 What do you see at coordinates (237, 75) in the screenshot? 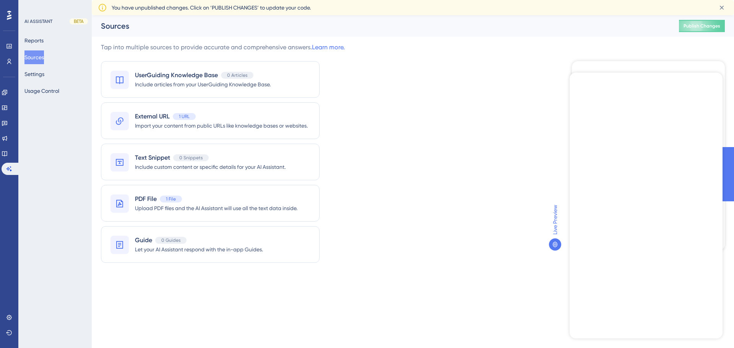
I see `span: 0 Articles` at bounding box center [237, 75].